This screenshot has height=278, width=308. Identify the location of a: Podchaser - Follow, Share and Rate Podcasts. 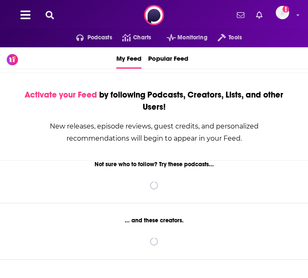
(154, 15).